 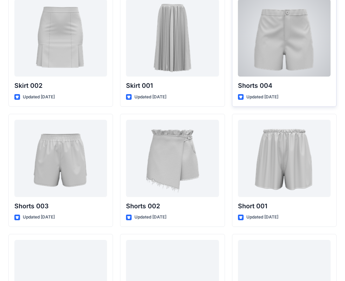 What do you see at coordinates (172, 86) in the screenshot?
I see `p: Skirt 001` at bounding box center [172, 86].